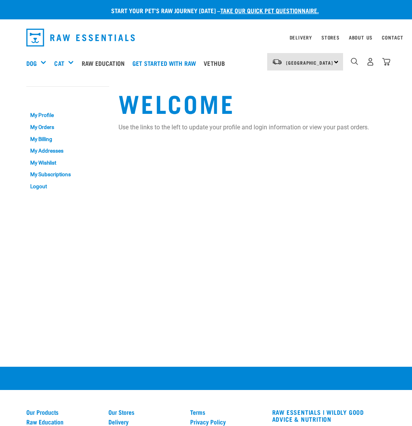 The height and width of the screenshot is (426, 412). What do you see at coordinates (68, 174) in the screenshot?
I see `a: My Subscriptions` at bounding box center [68, 174].